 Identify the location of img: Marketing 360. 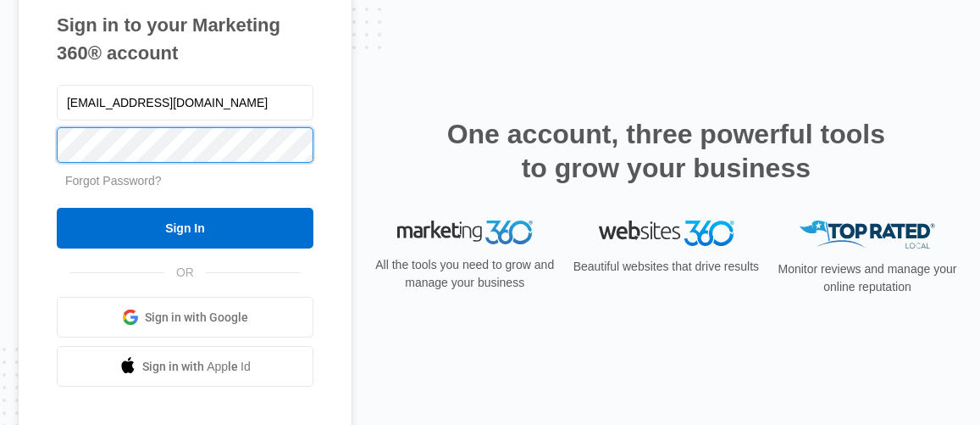
(465, 232).